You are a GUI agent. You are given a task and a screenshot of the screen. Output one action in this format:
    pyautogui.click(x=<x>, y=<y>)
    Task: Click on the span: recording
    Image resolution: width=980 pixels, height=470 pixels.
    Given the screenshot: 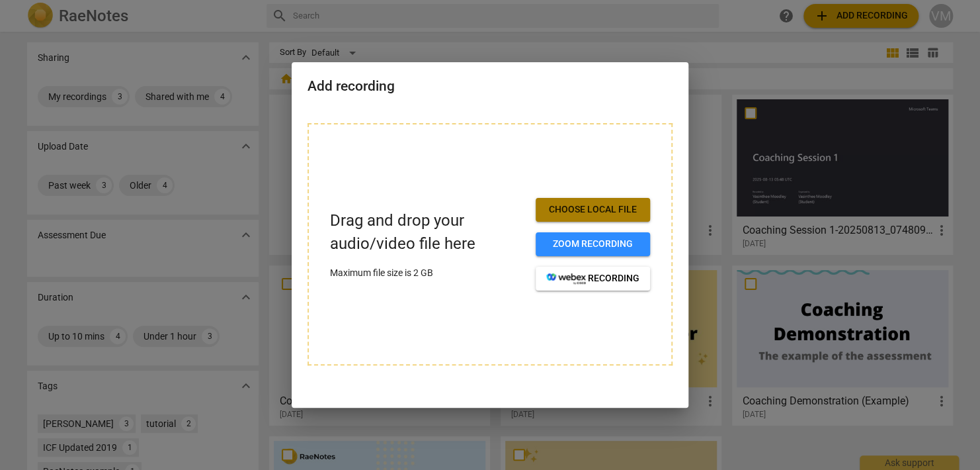 What is the action you would take?
    pyautogui.click(x=592, y=279)
    